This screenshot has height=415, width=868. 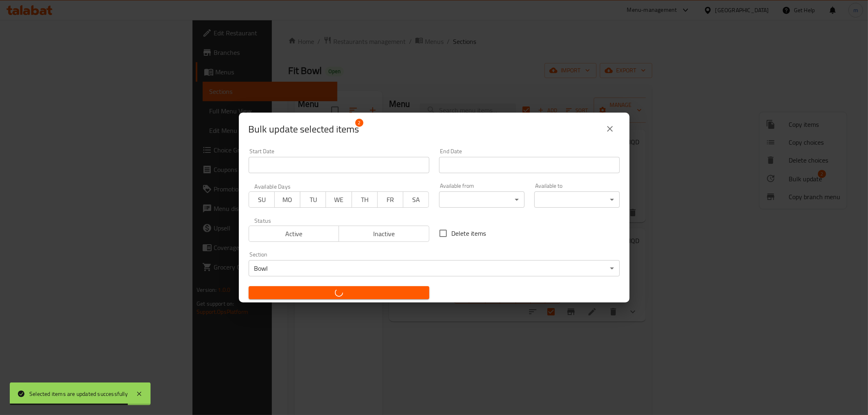 What do you see at coordinates (416, 200) in the screenshot?
I see `button: SA` at bounding box center [416, 200].